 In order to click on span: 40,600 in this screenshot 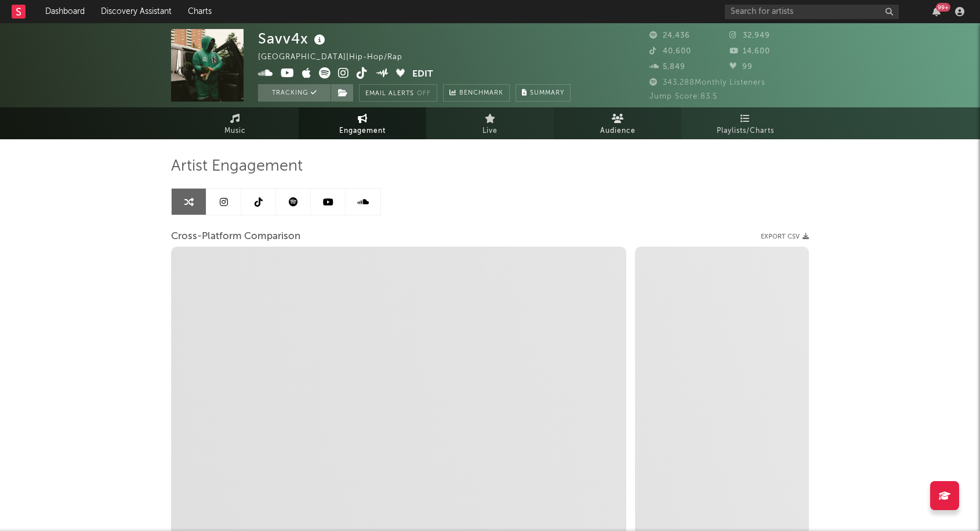, I will do `click(670, 51)`.